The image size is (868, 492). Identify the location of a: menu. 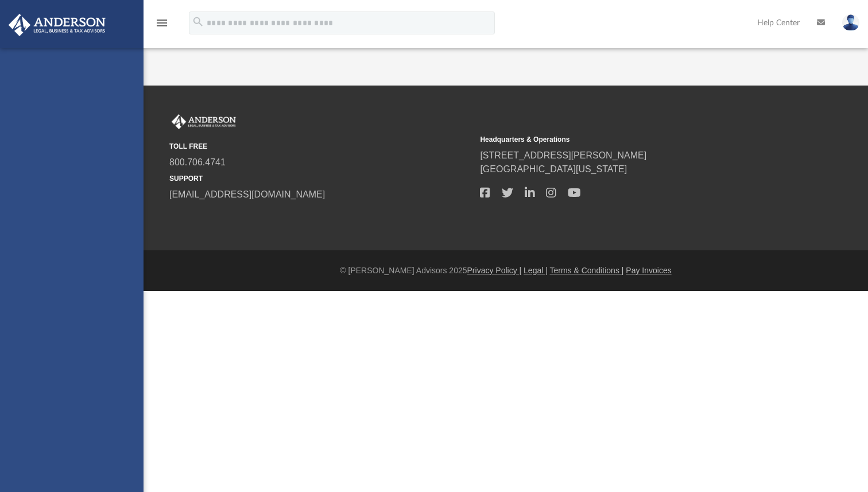
(162, 26).